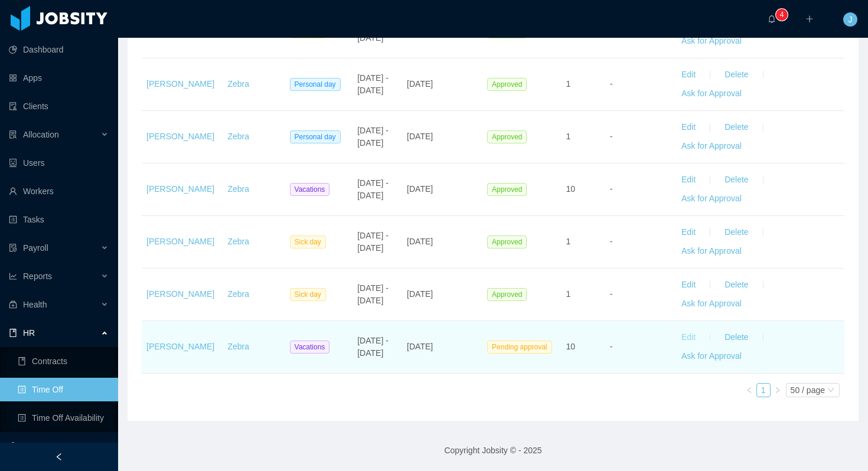  Describe the element at coordinates (35, 305) in the screenshot. I see `span: Health` at that location.